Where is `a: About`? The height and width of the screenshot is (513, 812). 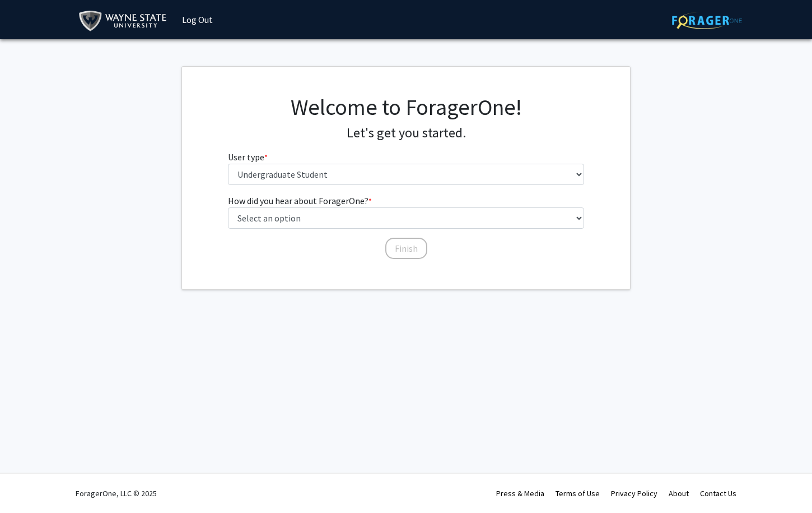 a: About is located at coordinates (679, 493).